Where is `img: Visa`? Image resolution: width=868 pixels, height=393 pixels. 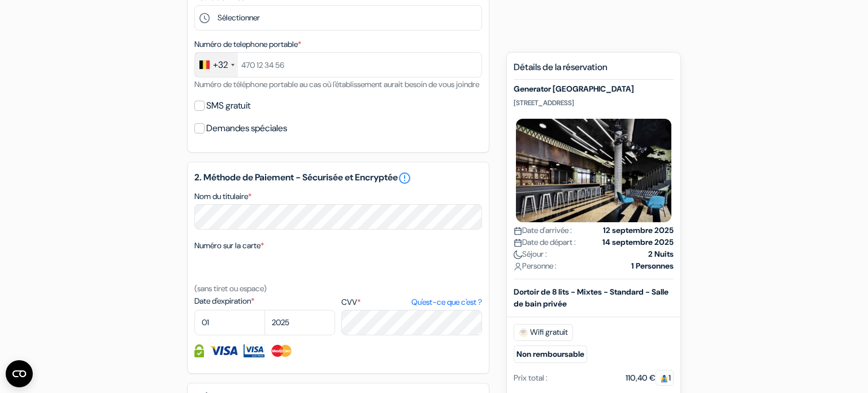 img: Visa is located at coordinates (224, 351).